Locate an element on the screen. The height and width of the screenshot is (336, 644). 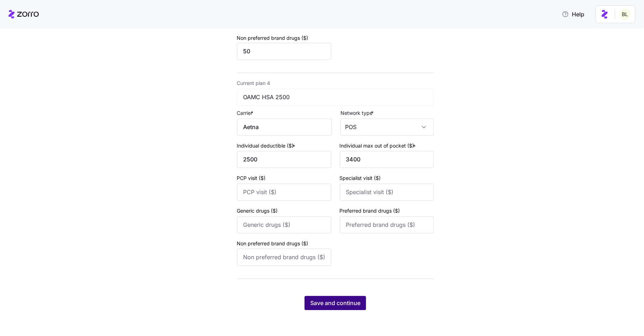
span: Help is located at coordinates (573, 15).